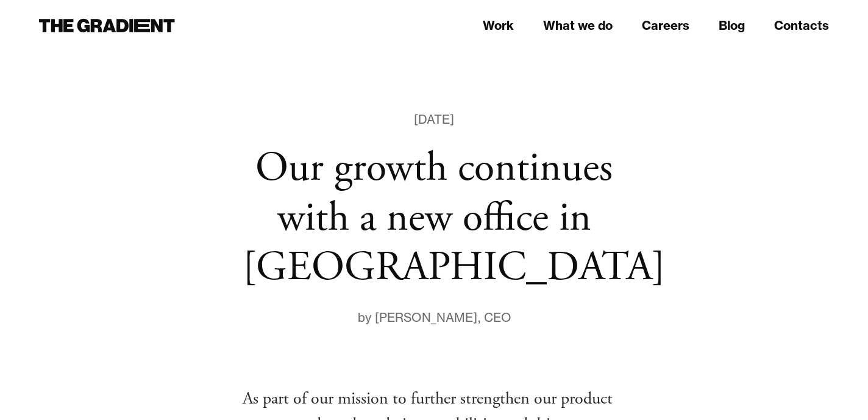  I want to click on a: Careers, so click(665, 26).